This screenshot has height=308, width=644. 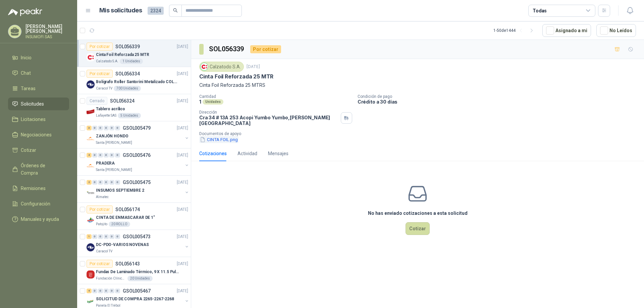 What do you see at coordinates (25, 12) in the screenshot?
I see `img: Logo peakr` at bounding box center [25, 12].